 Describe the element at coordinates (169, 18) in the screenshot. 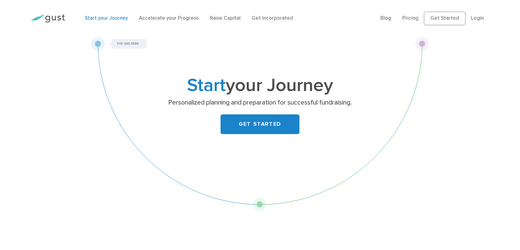

I see `a: Accelerate your Progress` at that location.